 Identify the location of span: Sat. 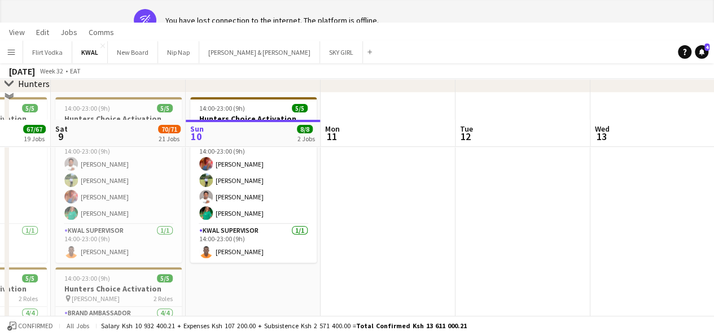
(61, 129).